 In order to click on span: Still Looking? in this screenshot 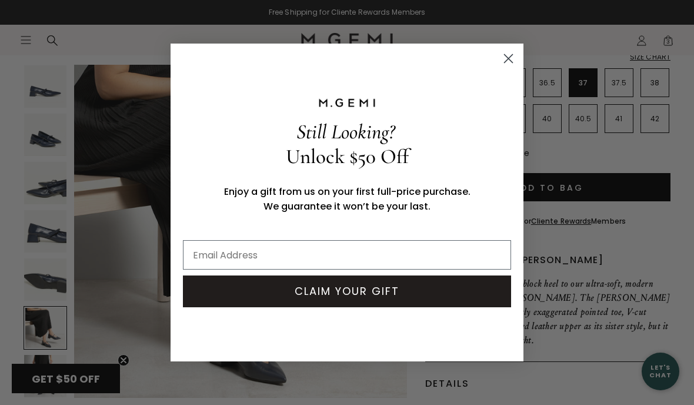, I will do `click(345, 132)`.